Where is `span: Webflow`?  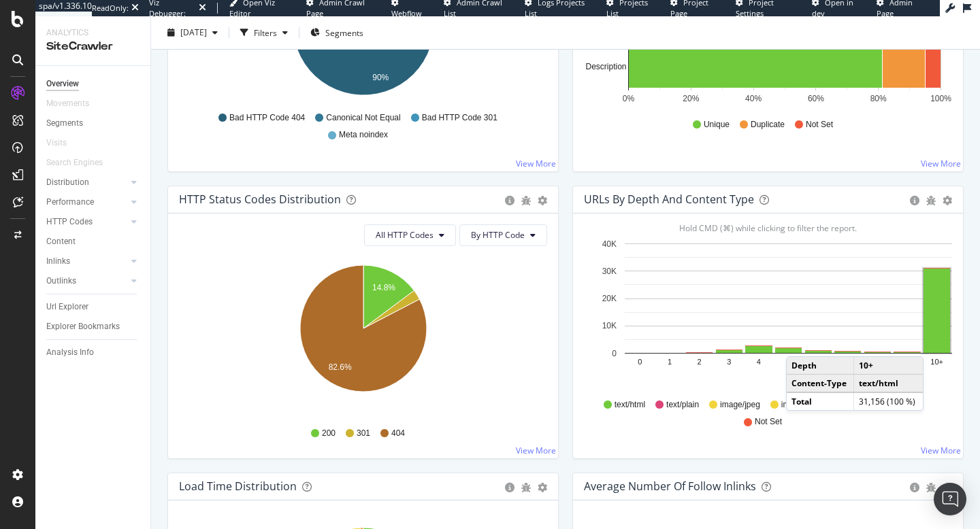
span: Webflow is located at coordinates (406, 13).